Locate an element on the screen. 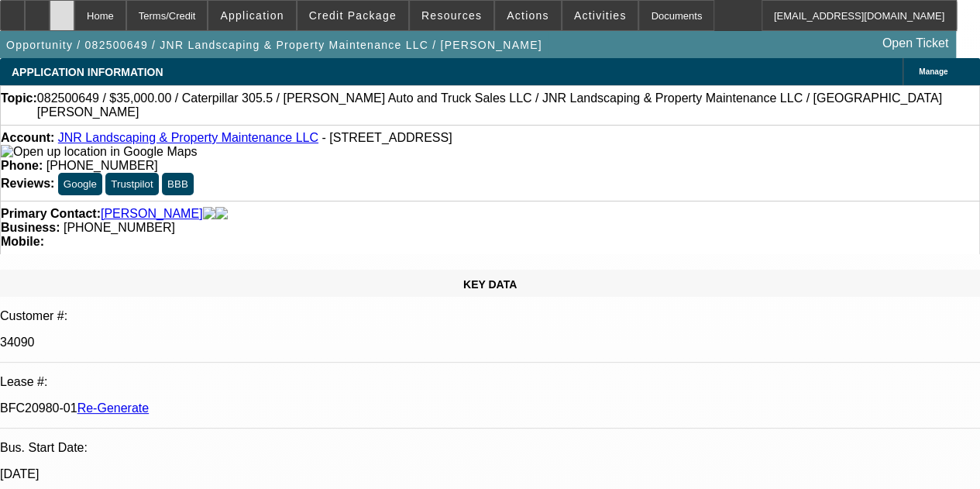  button: Trustpilot is located at coordinates (132, 183).